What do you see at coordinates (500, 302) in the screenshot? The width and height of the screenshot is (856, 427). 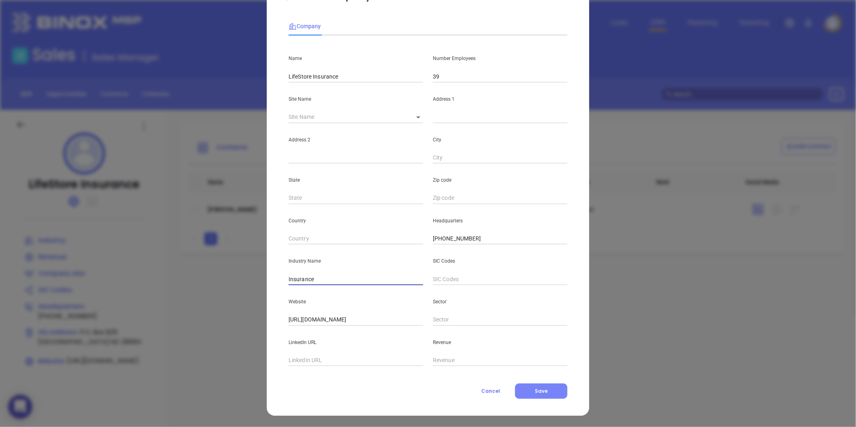 I see `p: Sector` at bounding box center [500, 302].